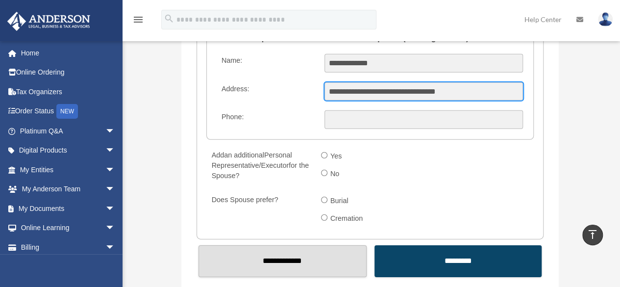  What do you see at coordinates (138, 21) in the screenshot?
I see `a: menu` at bounding box center [138, 21].